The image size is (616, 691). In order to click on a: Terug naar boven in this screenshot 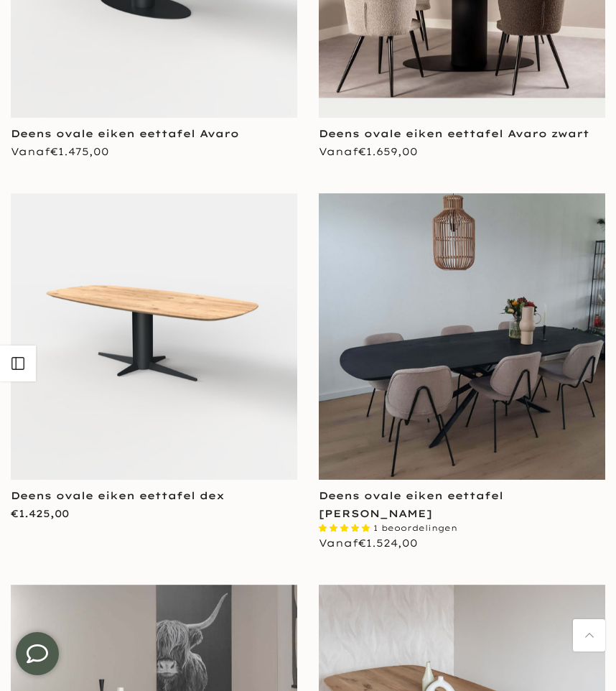, I will do `click(589, 635)`.